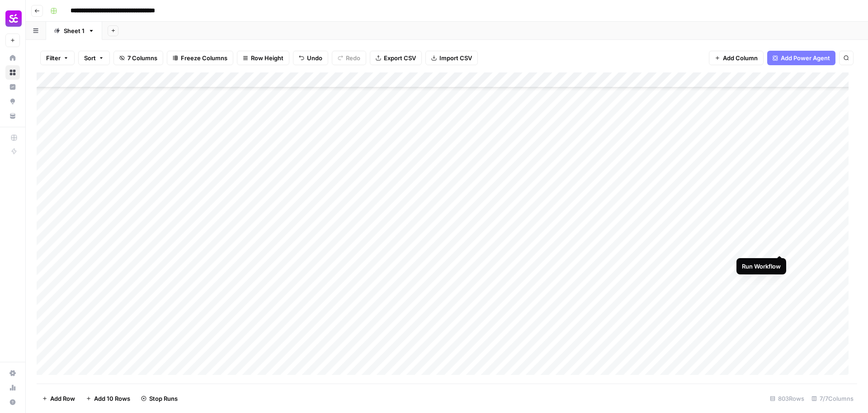 The image size is (868, 413). Describe the element at coordinates (13, 116) in the screenshot. I see `a: Your Data` at that location.